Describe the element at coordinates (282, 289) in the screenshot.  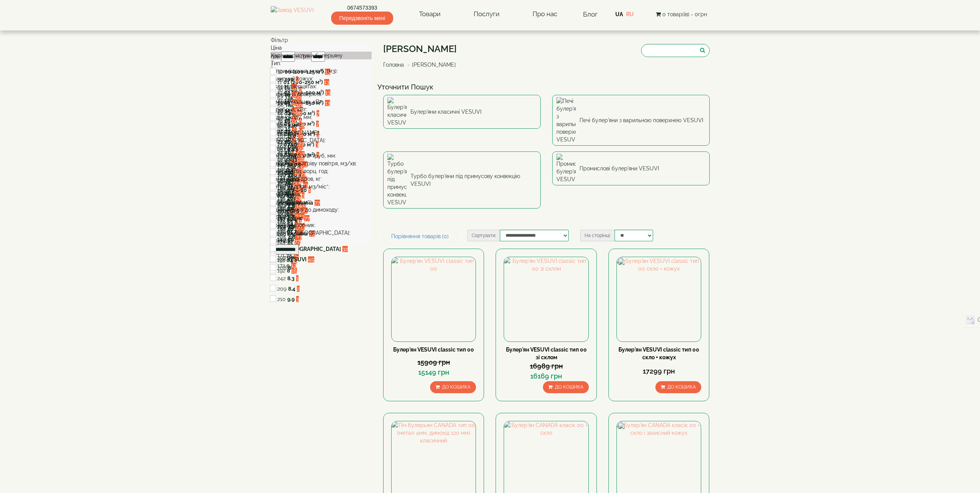
I see `span: 209` at that location.